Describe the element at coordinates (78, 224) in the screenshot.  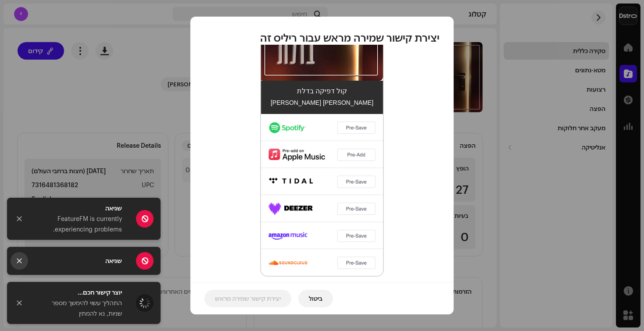
I see `div: FeatureFM is currently experiencing problems.` at that location.